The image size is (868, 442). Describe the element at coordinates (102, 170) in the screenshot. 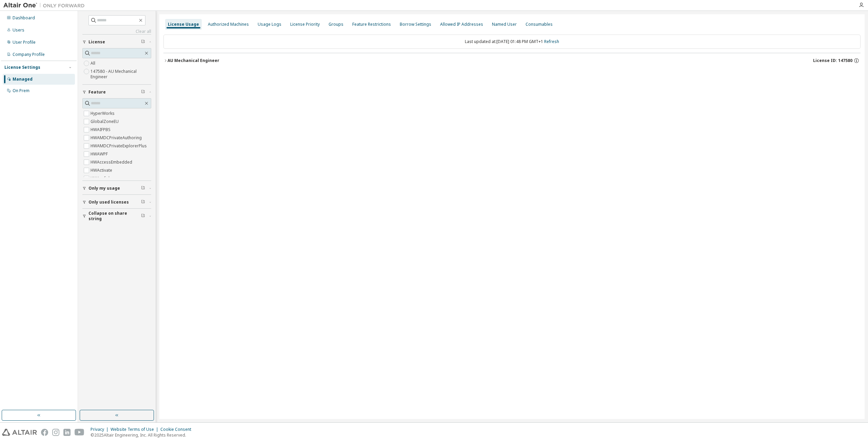

I see `label: HWActivate` at that location.